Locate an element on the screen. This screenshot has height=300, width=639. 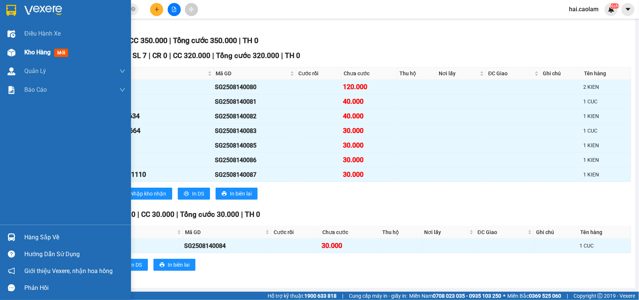
div: SG2508140085 is located at coordinates (255, 145).